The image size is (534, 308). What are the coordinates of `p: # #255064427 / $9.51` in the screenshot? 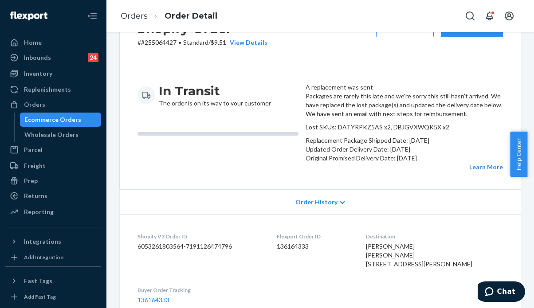 It's located at (202, 43).